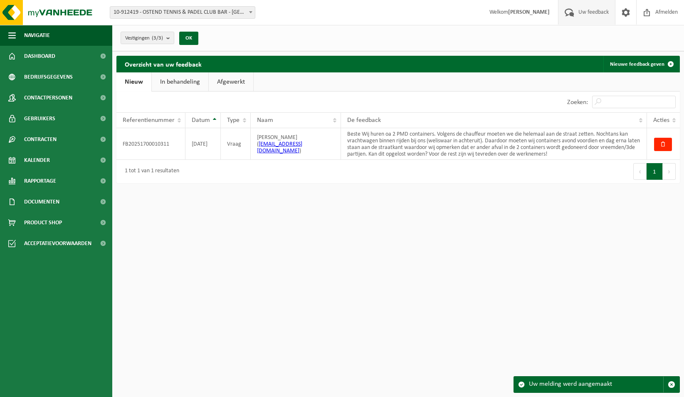 The height and width of the screenshot is (397, 684). What do you see at coordinates (183, 12) in the screenshot?
I see `span: 10-912419 - OSTEND TENNIS & PADEL CLUB BAR - OOSTENDE` at bounding box center [183, 12].